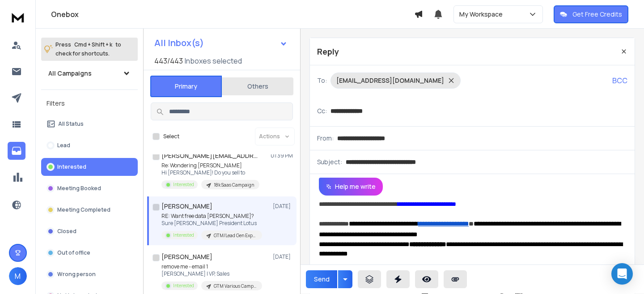 Image resolution: width=644 pixels, height=294 pixels. Describe the element at coordinates (63, 146) in the screenshot. I see `p: Lead` at that location.